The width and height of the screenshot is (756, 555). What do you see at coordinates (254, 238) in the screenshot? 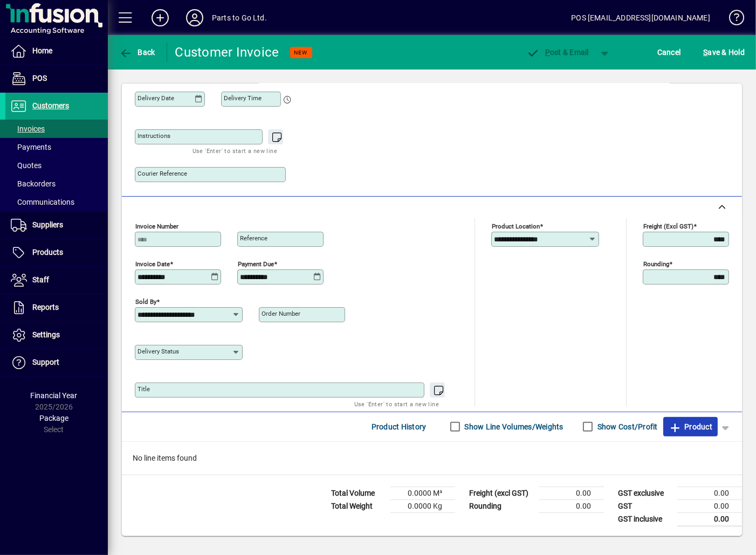
I see `mat-label: Reference` at bounding box center [254, 238].